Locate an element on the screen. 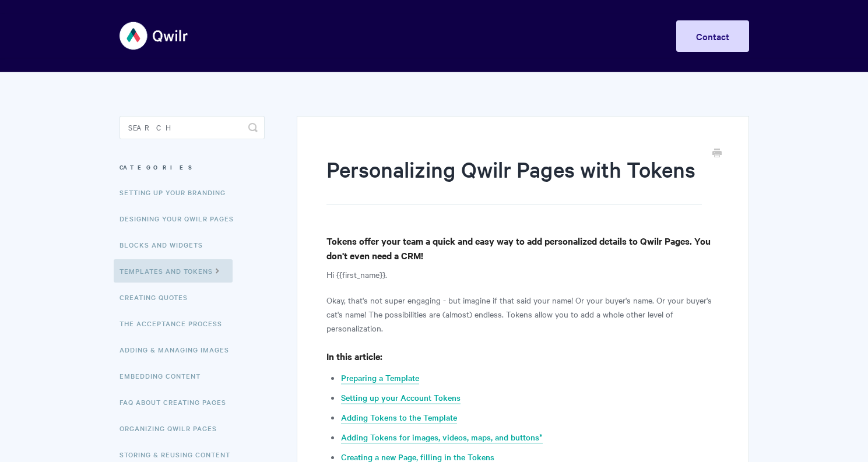 The image size is (868, 462). a: Blocks and Widgets is located at coordinates (165, 245).